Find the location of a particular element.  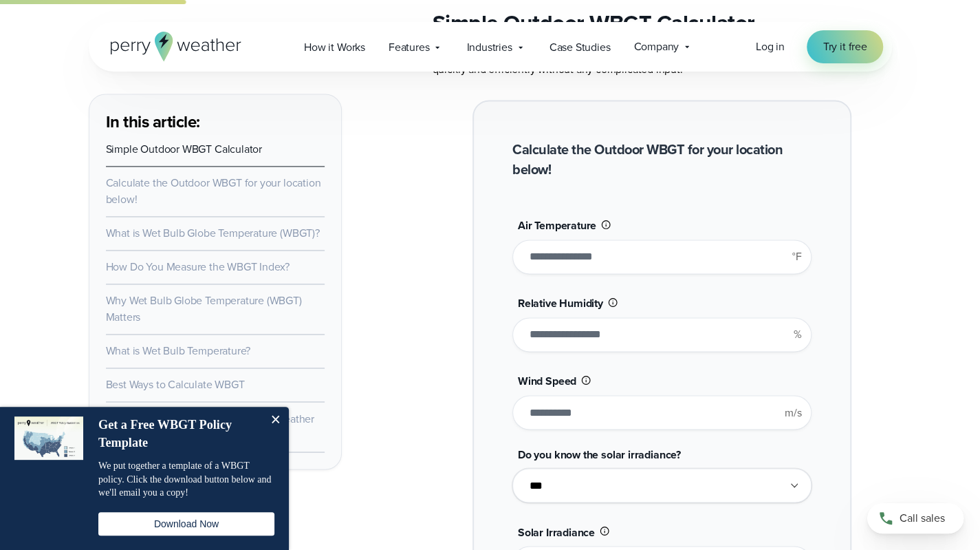

a: Log in is located at coordinates (771, 47).